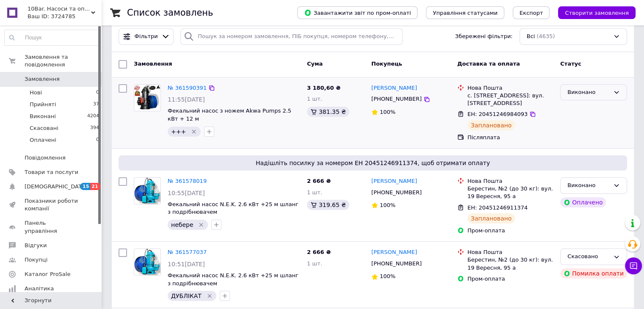 The width and height of the screenshot is (644, 309). Describe the element at coordinates (531, 13) in the screenshot. I see `span: Експорт` at that location.